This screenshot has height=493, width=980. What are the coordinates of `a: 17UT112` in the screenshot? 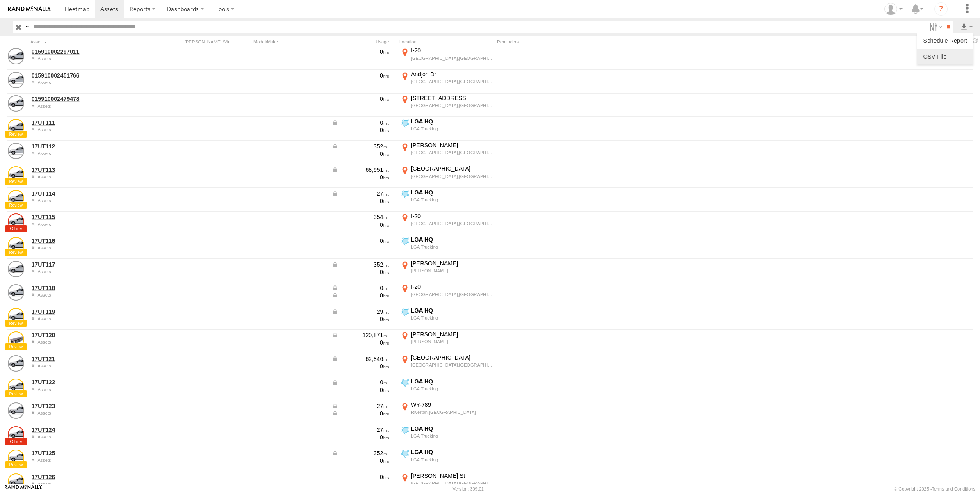 It's located at (87, 146).